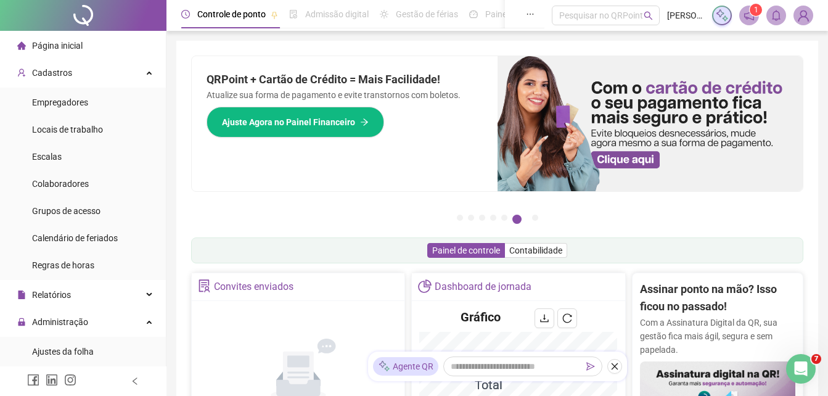 The height and width of the screenshot is (396, 828). Describe the element at coordinates (405, 366) in the screenshot. I see `div: Agente QR` at that location.